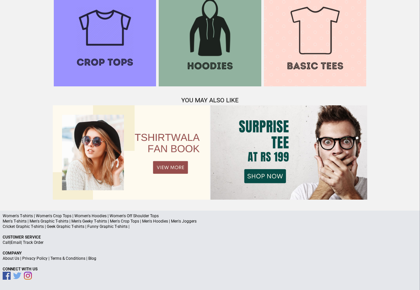 Image resolution: width=420 pixels, height=290 pixels. I want to click on p: Cricket Graphic T-shirts | Geek Graphic T-shirts | Funny Graphic T-shirts |, so click(210, 226).